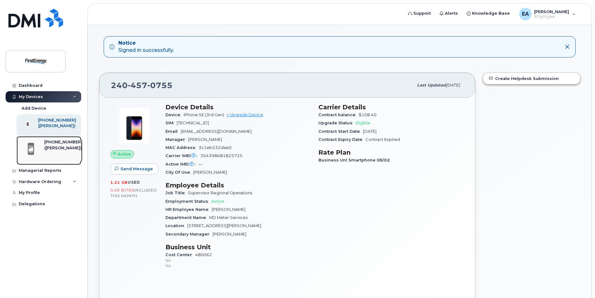 This screenshot has width=595, height=298. Describe the element at coordinates (391, 152) in the screenshot. I see `h3: Rate Plan` at that location.